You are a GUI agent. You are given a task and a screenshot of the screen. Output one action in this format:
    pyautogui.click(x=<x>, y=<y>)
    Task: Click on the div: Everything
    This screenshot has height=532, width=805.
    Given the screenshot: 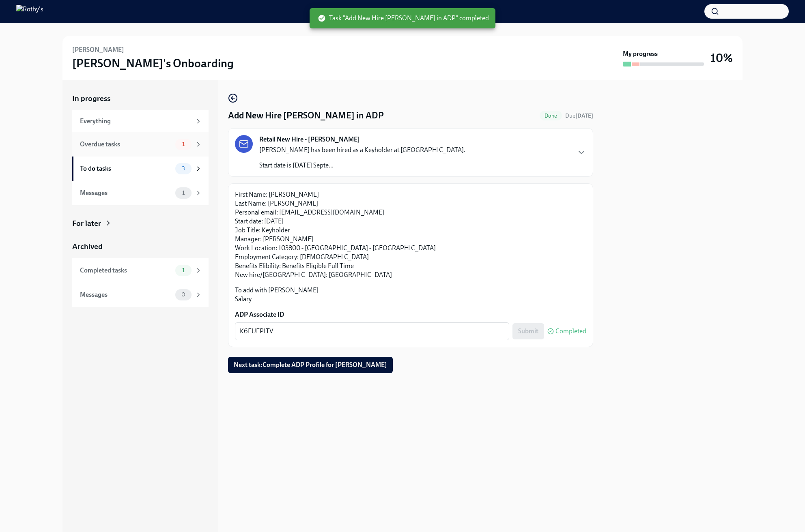 What is the action you would take?
    pyautogui.click(x=136, y=121)
    